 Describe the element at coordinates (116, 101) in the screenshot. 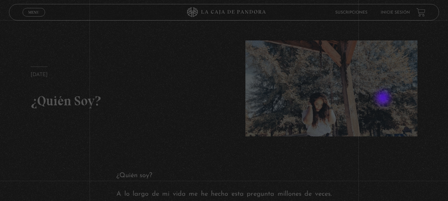

I see `h2: ¿Quién Soy?` at that location.